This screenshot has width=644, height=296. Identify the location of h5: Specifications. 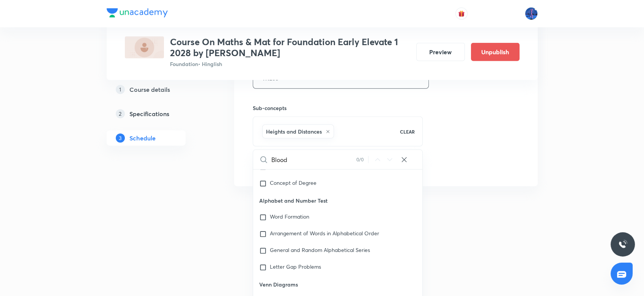
(149, 113).